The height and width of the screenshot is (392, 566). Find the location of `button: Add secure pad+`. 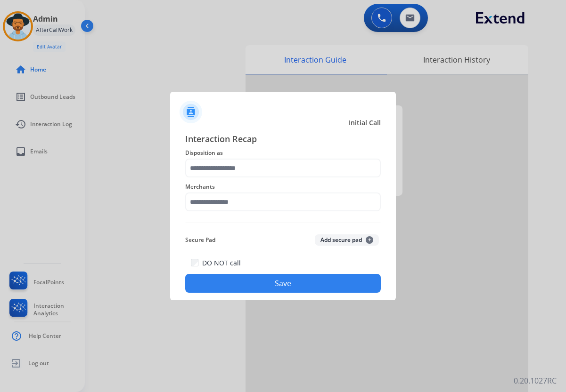

button: Add secure pad+ is located at coordinates (347, 240).